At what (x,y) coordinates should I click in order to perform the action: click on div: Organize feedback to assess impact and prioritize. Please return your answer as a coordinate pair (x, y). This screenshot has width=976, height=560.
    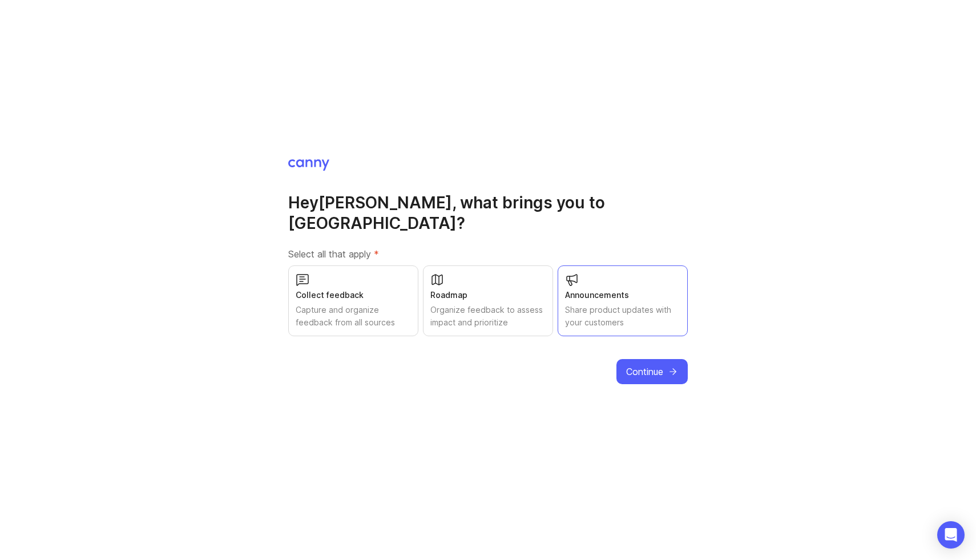
    Looking at the image, I should click on (488, 316).